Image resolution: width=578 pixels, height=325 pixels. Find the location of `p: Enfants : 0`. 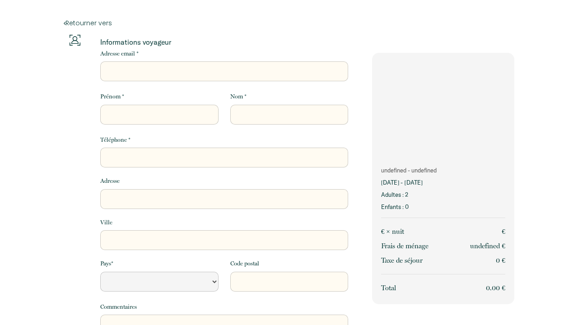

p: Enfants : 0 is located at coordinates (443, 207).